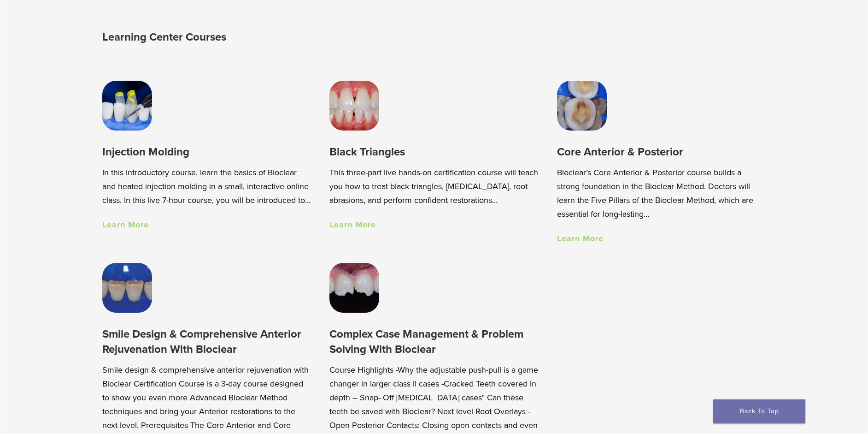  What do you see at coordinates (206, 342) in the screenshot?
I see `h3: Smile Design & Comprehensive Anterior Rejuvenation With Bioclear` at bounding box center [206, 342].